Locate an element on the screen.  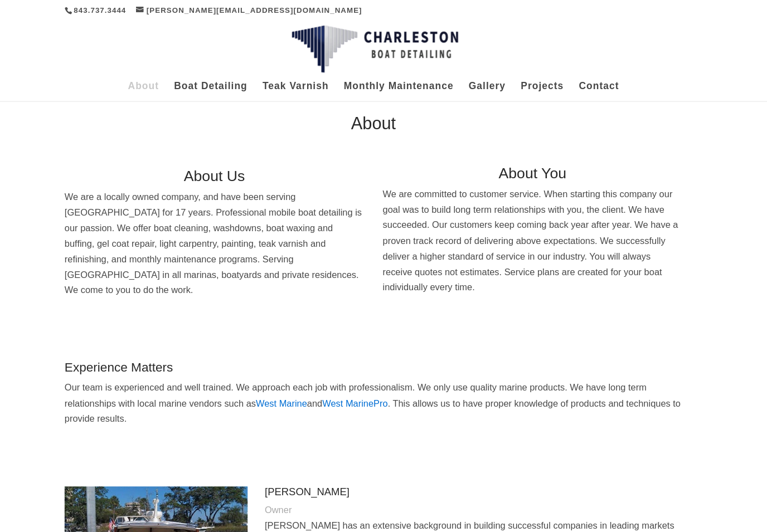
a: West Marine is located at coordinates (294, 393).